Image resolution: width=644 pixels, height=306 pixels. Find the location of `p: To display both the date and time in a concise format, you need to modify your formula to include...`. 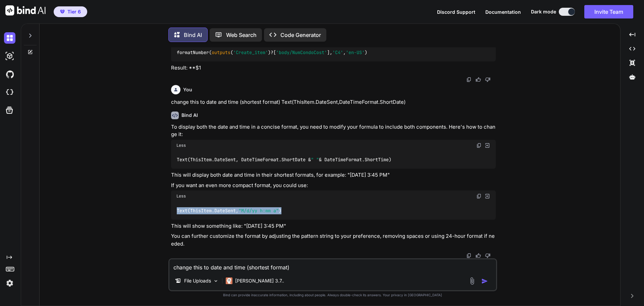

p: To display both the date and time in a concise format, you need to modify your formula to include... is located at coordinates (333, 131).